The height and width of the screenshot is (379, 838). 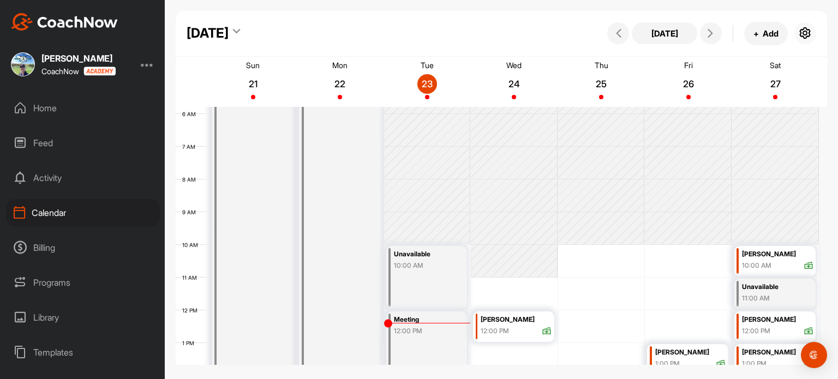 What do you see at coordinates (83, 317) in the screenshot?
I see `div: Library` at bounding box center [83, 317].